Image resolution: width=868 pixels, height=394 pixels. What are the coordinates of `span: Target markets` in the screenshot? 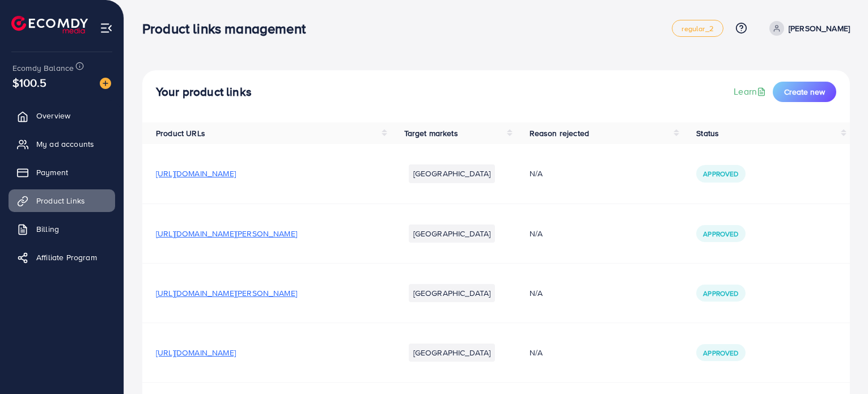 It's located at (431, 133).